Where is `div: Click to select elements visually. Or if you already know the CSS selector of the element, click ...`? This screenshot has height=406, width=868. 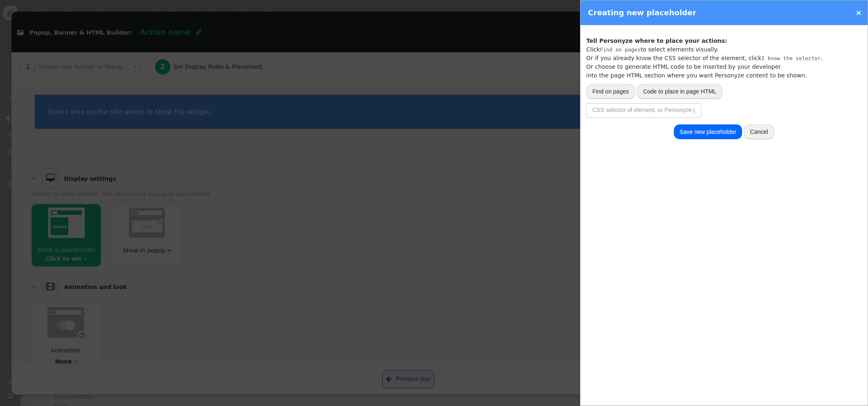 div: Click to select elements visually. Or if you already know the CSS selector of the element, click ... is located at coordinates (704, 58).